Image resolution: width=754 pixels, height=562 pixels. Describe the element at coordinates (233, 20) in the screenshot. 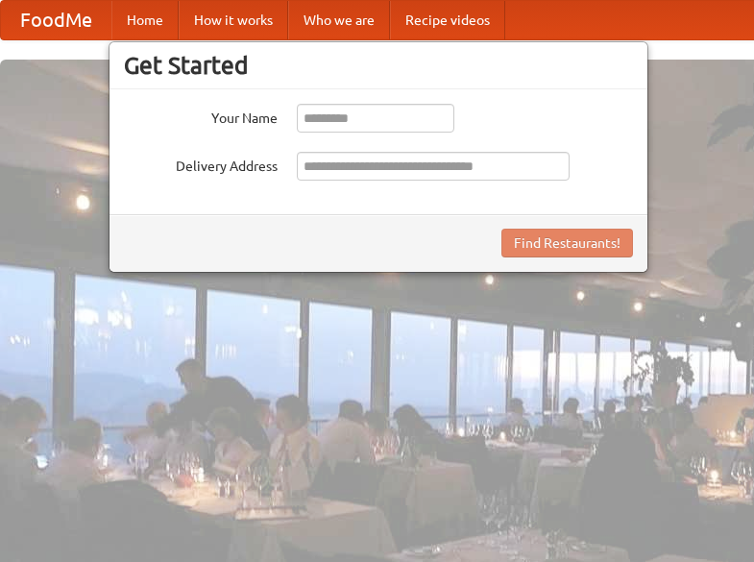

I see `a: How it works` at that location.